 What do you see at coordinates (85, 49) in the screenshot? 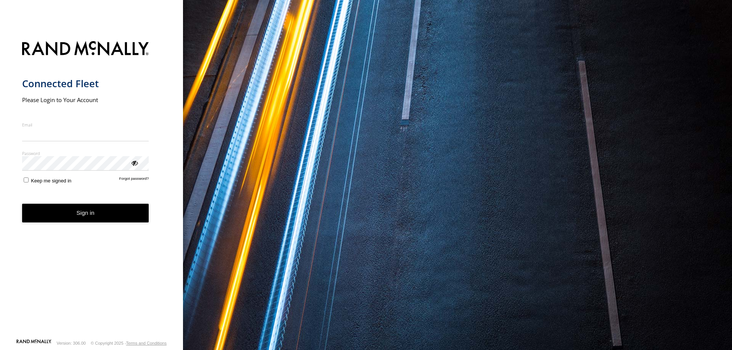
I see `img: Rand McNally` at bounding box center [85, 49].